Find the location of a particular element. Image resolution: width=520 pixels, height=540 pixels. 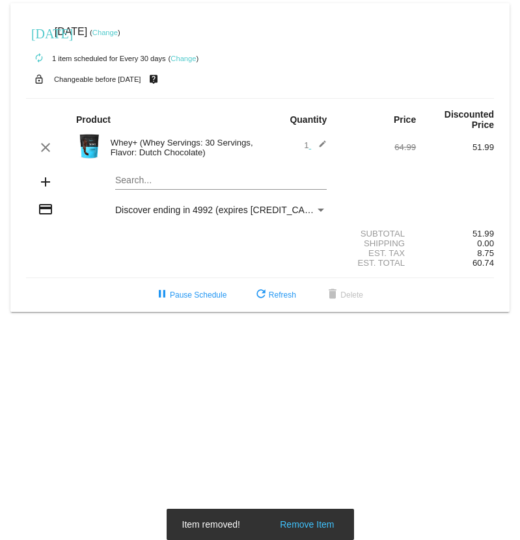

small: 1 item scheduled for Every 30 days is located at coordinates (96, 59).